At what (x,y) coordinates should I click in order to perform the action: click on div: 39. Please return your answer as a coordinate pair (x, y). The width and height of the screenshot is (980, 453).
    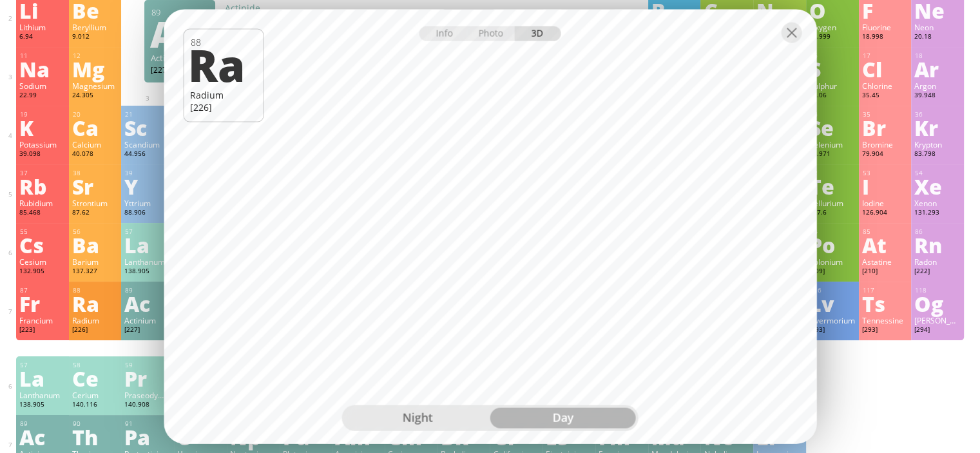
    Looking at the image, I should click on (147, 173).